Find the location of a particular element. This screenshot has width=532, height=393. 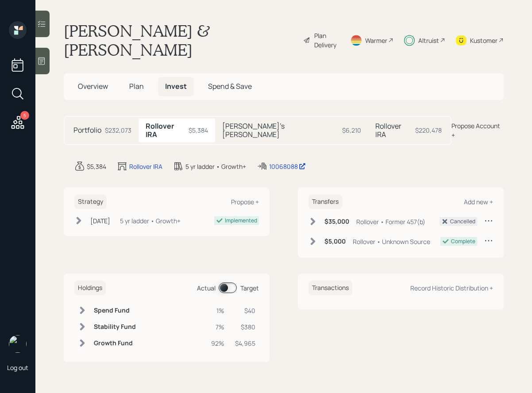

div: $232,073 is located at coordinates (118, 130).